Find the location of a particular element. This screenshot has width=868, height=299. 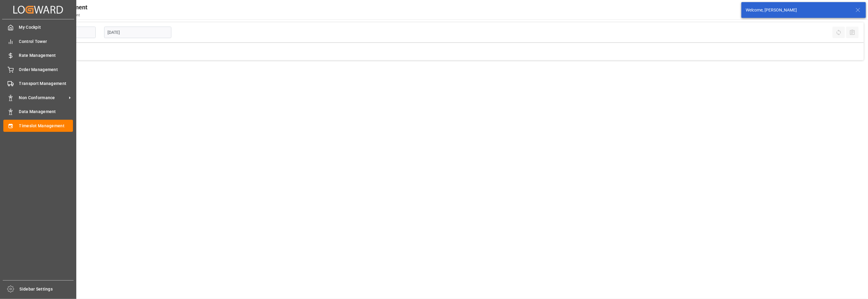

a: Timeslot Management is located at coordinates (38, 126).